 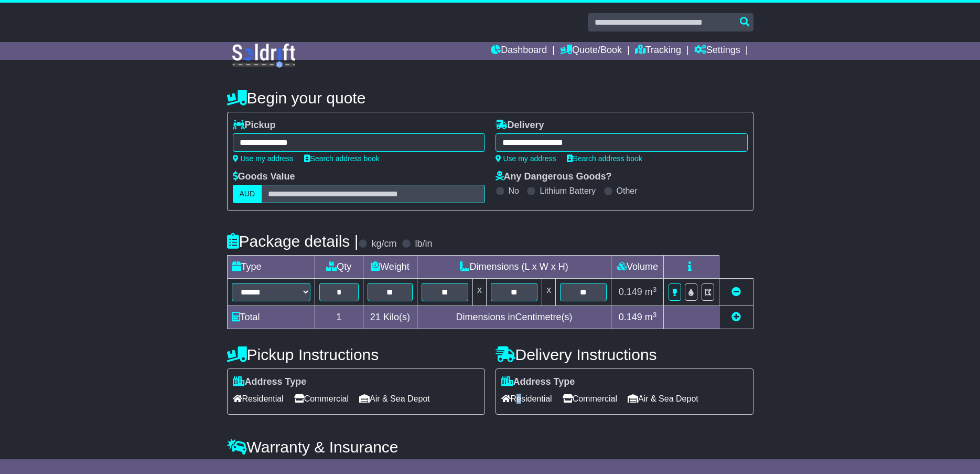 What do you see at coordinates (659, 50) in the screenshot?
I see `a: Tracking` at bounding box center [659, 50].